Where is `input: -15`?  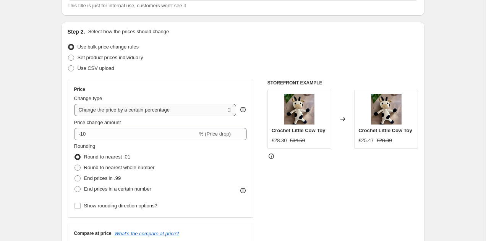 input: -15 is located at coordinates (136, 134).